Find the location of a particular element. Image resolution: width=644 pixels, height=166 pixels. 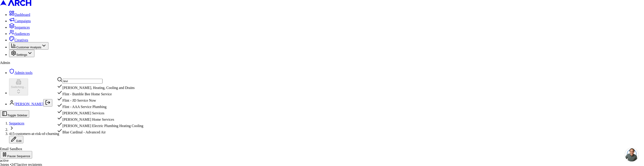

div: Flint - JD Service Now is located at coordinates (100, 99).